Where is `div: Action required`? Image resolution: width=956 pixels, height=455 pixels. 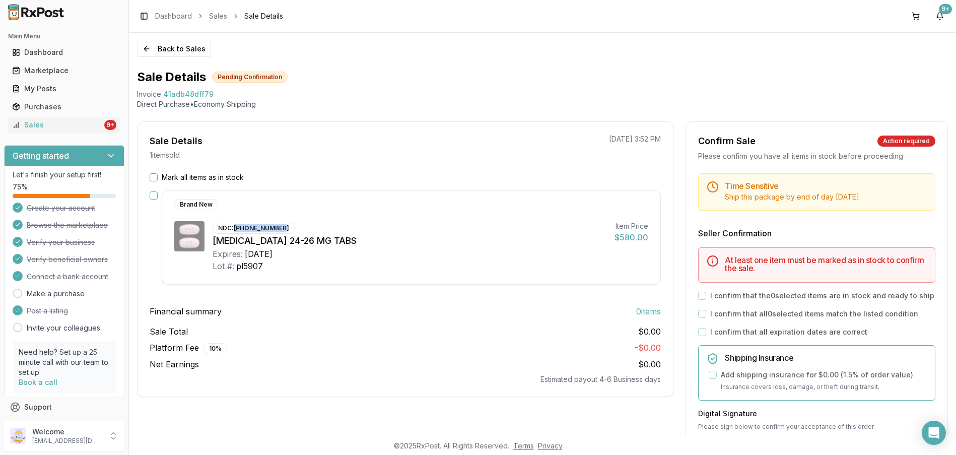
div: Action required is located at coordinates (906, 141).